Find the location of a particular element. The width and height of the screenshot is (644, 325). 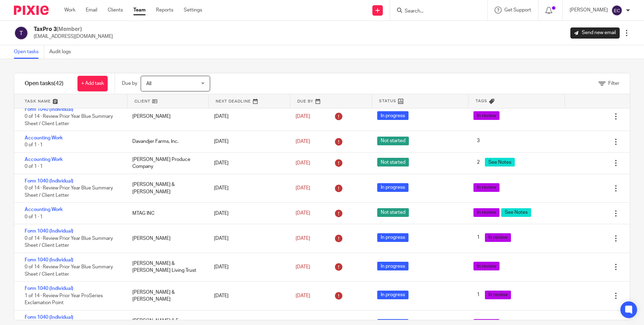

a: Team is located at coordinates (139, 10).